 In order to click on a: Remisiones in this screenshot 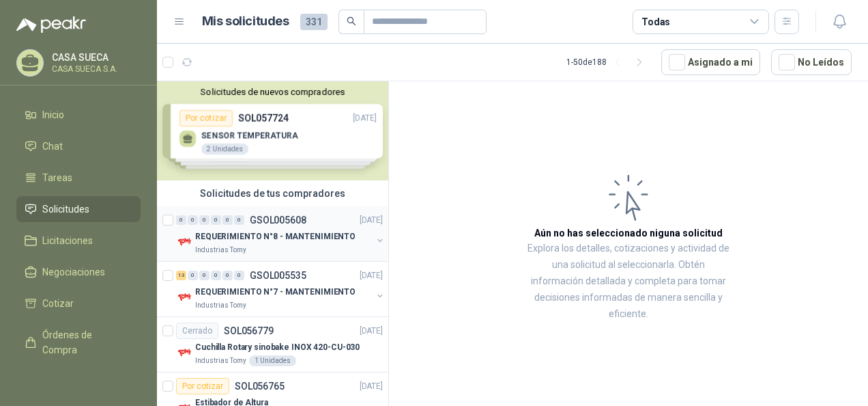, I will do `click(79, 381)`.